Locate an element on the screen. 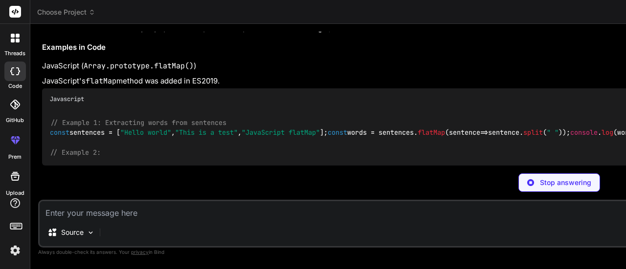 The image size is (626, 269). label: prem is located at coordinates (15, 157).